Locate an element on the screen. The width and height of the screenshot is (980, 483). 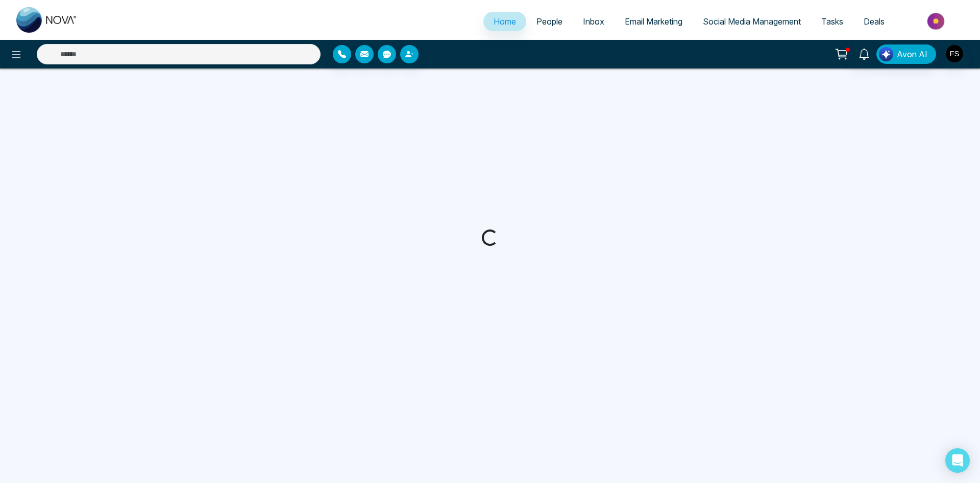
span: Home is located at coordinates (505, 21).